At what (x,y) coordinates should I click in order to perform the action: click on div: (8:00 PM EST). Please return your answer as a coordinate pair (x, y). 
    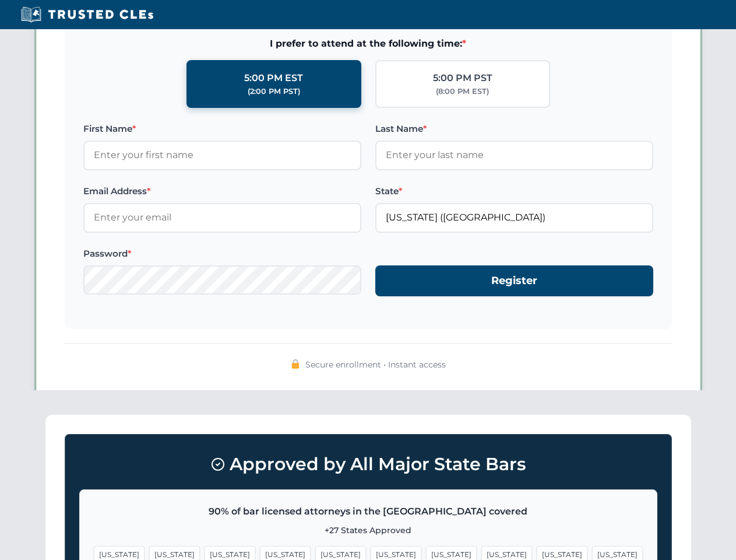
    Looking at the image, I should click on (462, 91).